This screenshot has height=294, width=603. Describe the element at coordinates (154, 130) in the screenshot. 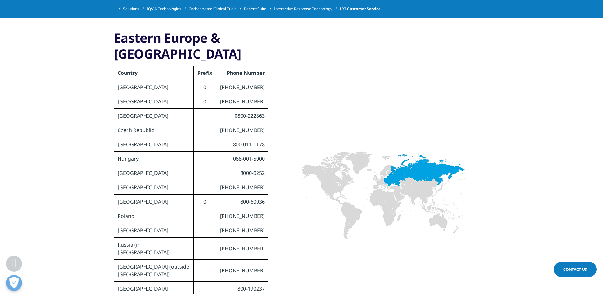

I see `td: Czech Republic` at that location.